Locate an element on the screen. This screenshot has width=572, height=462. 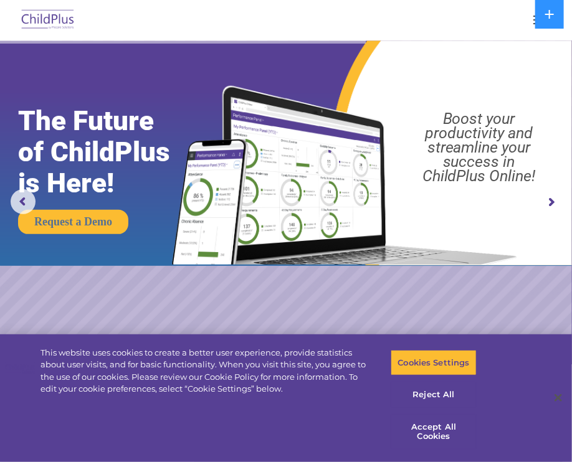
button: Close is located at coordinates (558, 398).